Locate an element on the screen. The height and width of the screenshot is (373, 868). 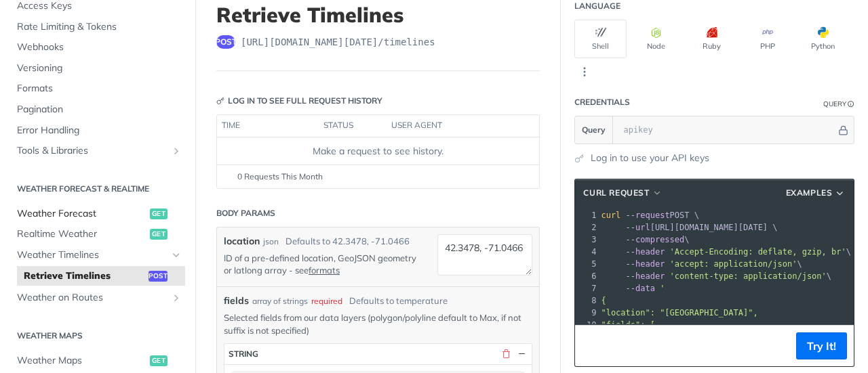
button: Shell is located at coordinates (600, 39).